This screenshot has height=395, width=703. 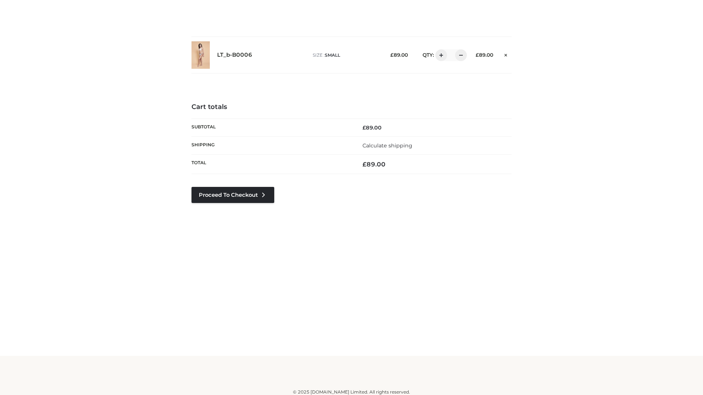 What do you see at coordinates (506, 54) in the screenshot?
I see `a: Remove this item` at bounding box center [506, 54].